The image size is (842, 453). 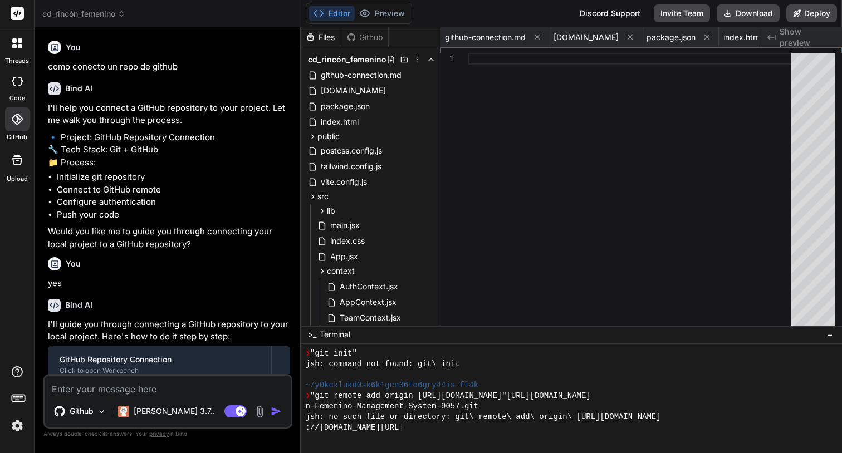 What do you see at coordinates (17, 137) in the screenshot?
I see `label: GitHub` at bounding box center [17, 137].